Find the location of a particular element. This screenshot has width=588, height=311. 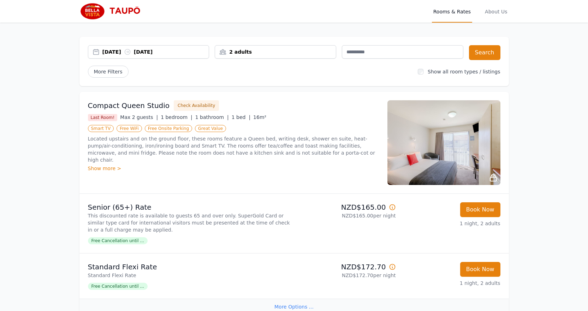

span: 1 bathroom | is located at coordinates (212, 117).